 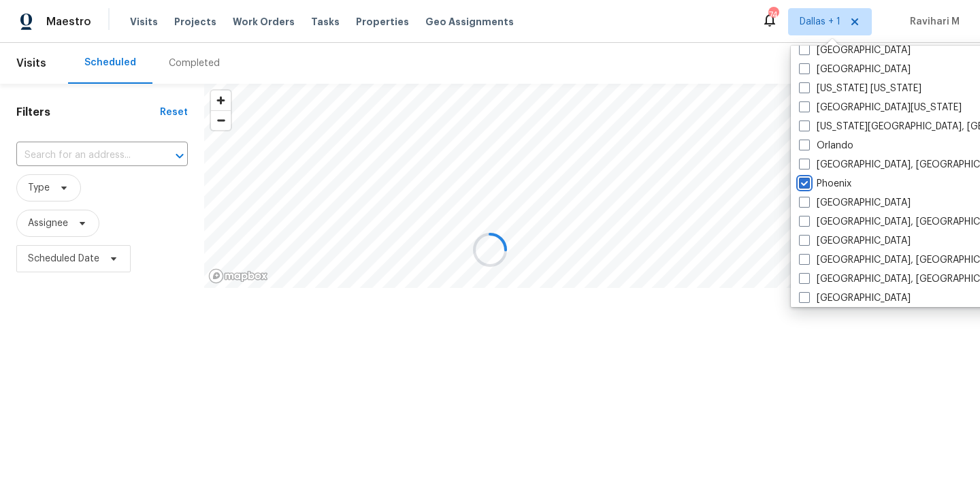 What do you see at coordinates (220, 101) in the screenshot?
I see `span: Zoom in` at bounding box center [220, 101].